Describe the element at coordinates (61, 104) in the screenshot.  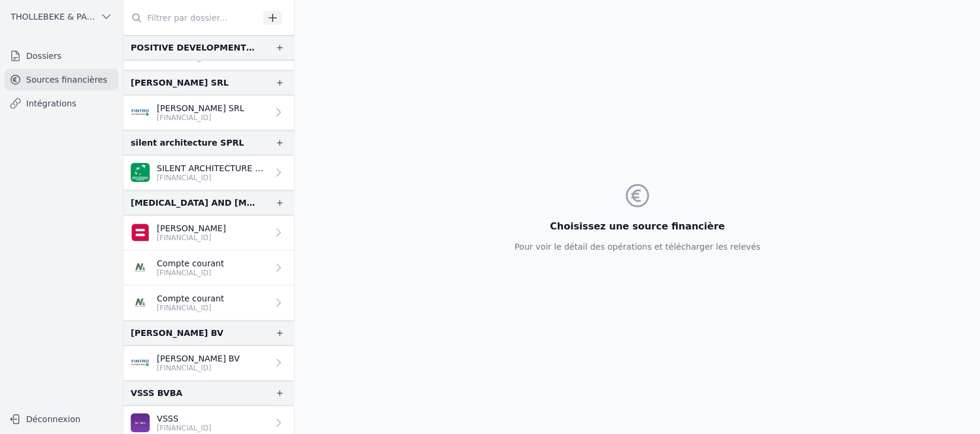
I see `a: Intégrations` at that location.